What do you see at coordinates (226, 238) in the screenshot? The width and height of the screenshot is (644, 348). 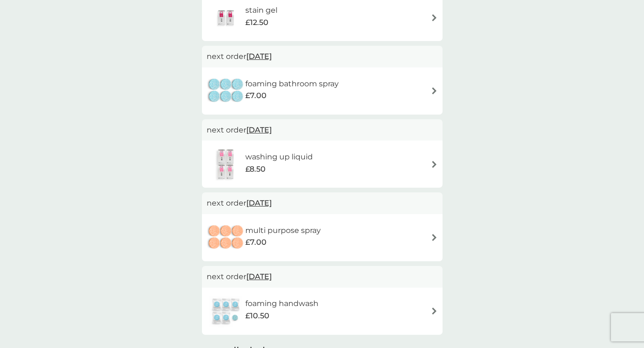 I see `img: multi purpose spray` at bounding box center [226, 238].